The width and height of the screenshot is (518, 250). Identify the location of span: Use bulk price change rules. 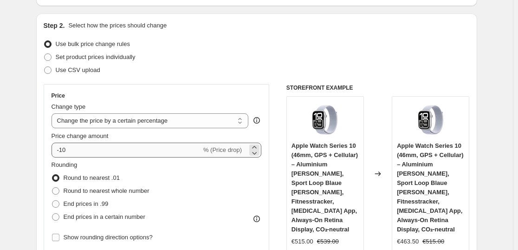
(93, 44).